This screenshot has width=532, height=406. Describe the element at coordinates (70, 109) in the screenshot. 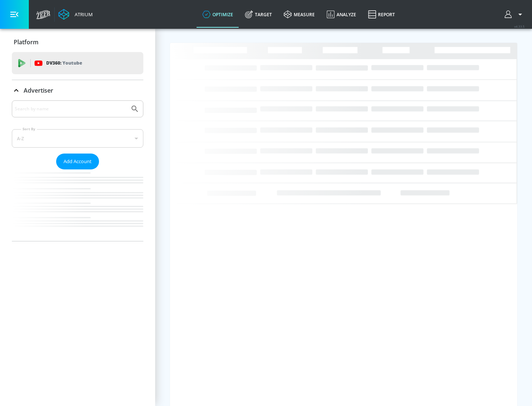

I see `input: Search by name` at that location.